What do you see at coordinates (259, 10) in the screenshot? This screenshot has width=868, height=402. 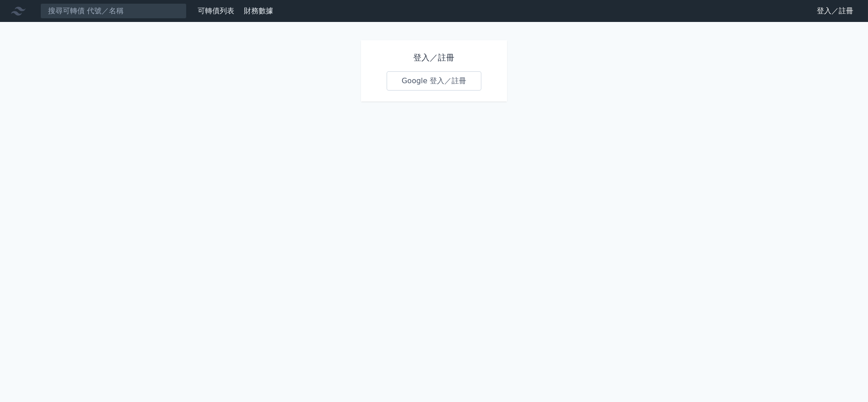 I see `a: 財務數據` at bounding box center [259, 10].